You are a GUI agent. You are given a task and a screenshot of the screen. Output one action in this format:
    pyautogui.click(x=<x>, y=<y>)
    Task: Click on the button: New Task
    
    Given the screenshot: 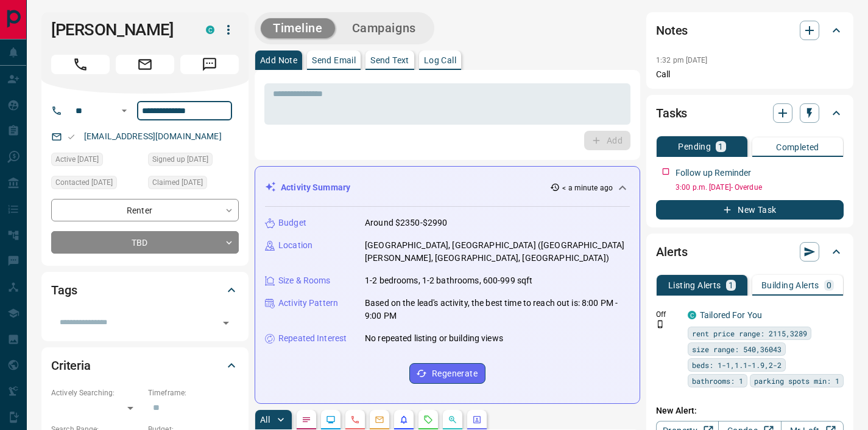 What is the action you would take?
    pyautogui.click(x=749, y=210)
    